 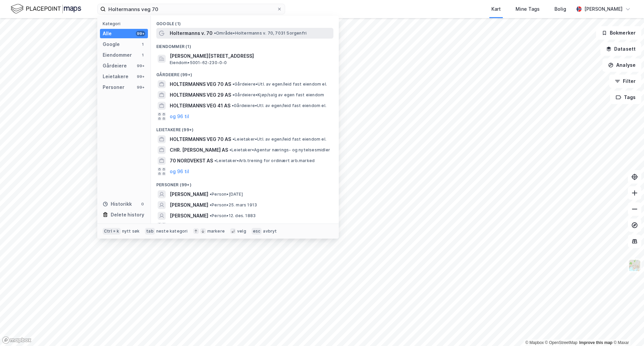 I want to click on div: avbryt, so click(x=270, y=231).